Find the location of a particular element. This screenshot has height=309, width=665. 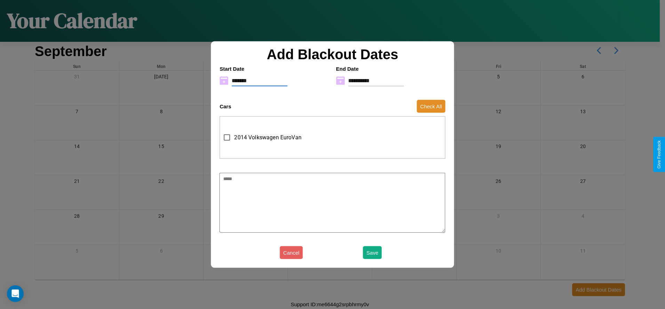

h2: Add Blackout Dates is located at coordinates (332, 54).